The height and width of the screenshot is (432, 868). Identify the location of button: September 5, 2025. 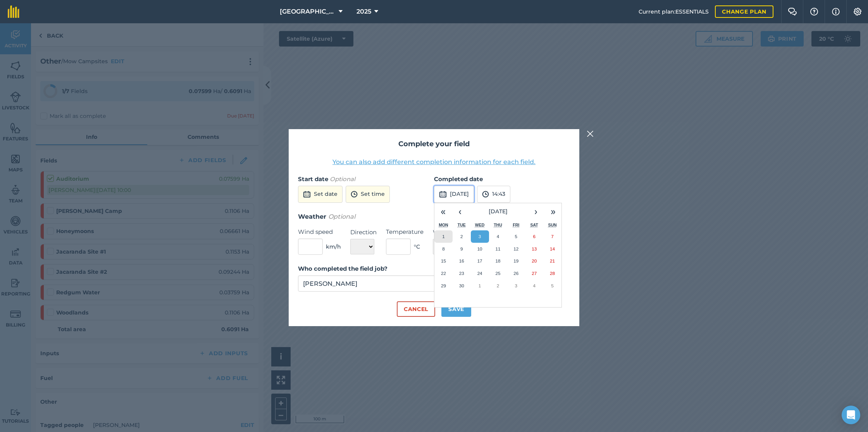
(516, 237).